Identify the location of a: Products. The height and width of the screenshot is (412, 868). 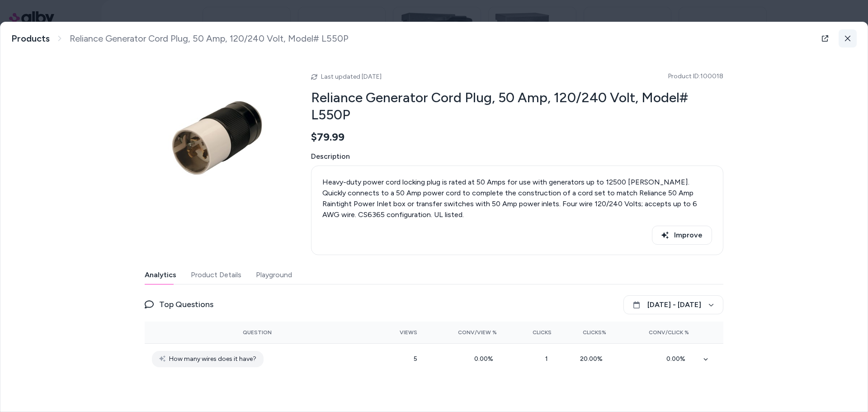
(30, 39).